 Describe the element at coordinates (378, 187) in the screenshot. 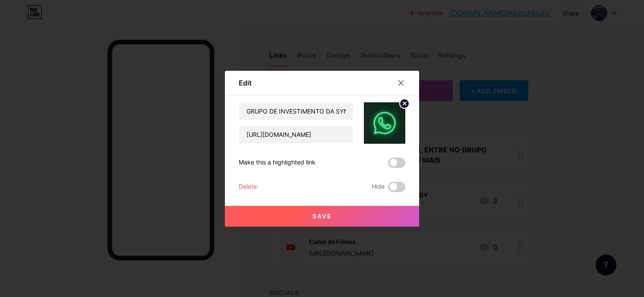

I see `span: Hide` at that location.